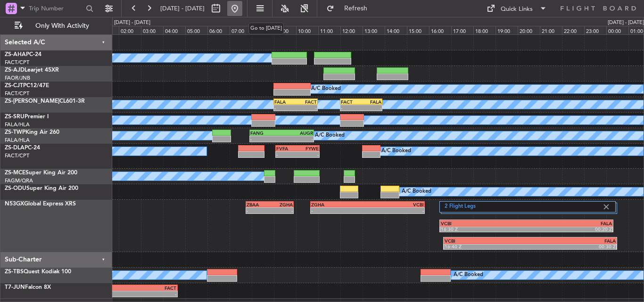 Image resolution: width=644 pixels, height=302 pixels. Describe the element at coordinates (551, 30) in the screenshot. I see `div: 21:00` at that location.